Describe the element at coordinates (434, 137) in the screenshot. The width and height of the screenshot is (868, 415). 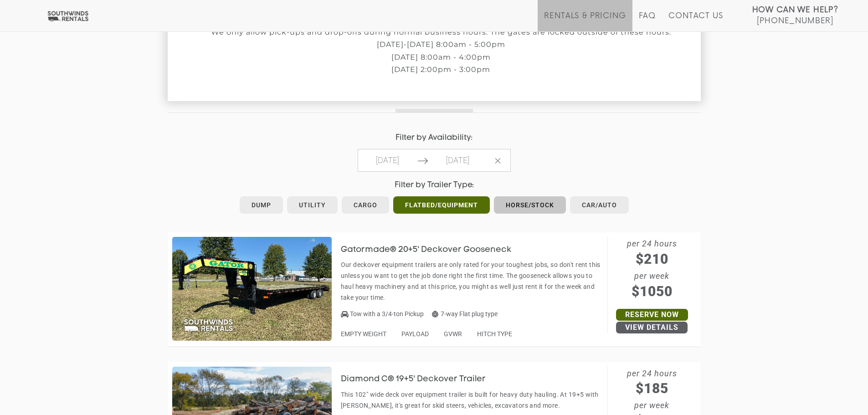
I see `h4: Filter by Availability:` at that location.